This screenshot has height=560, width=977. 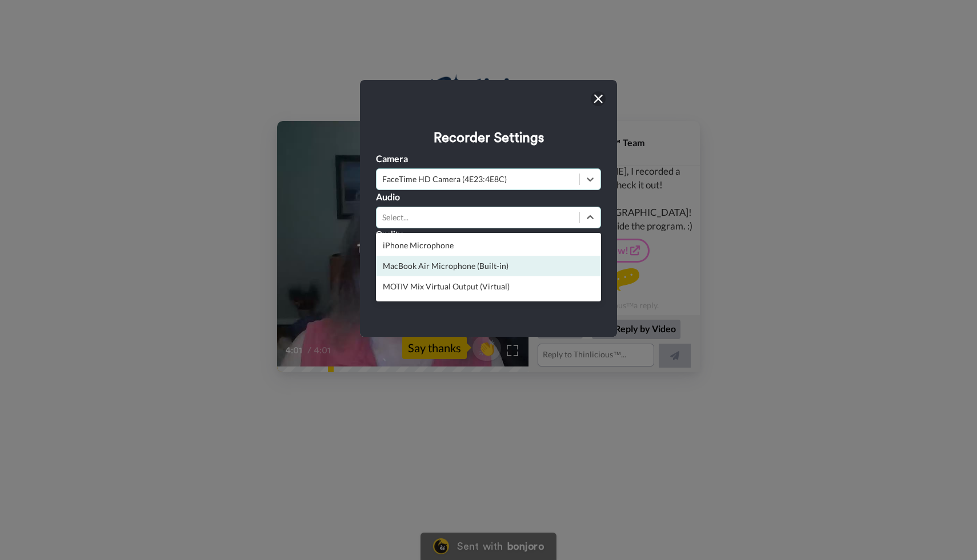 I want to click on div: iPhone Microphone, so click(x=488, y=246).